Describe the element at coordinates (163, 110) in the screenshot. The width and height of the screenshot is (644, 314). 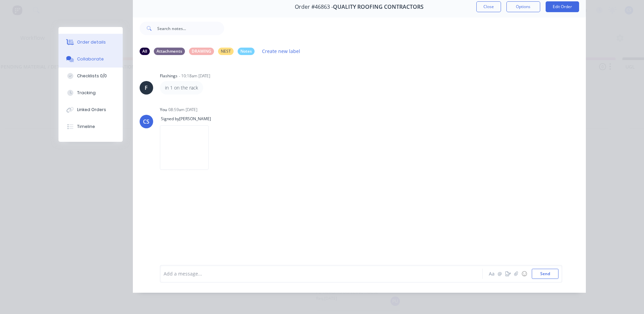
I see `div: You` at that location.